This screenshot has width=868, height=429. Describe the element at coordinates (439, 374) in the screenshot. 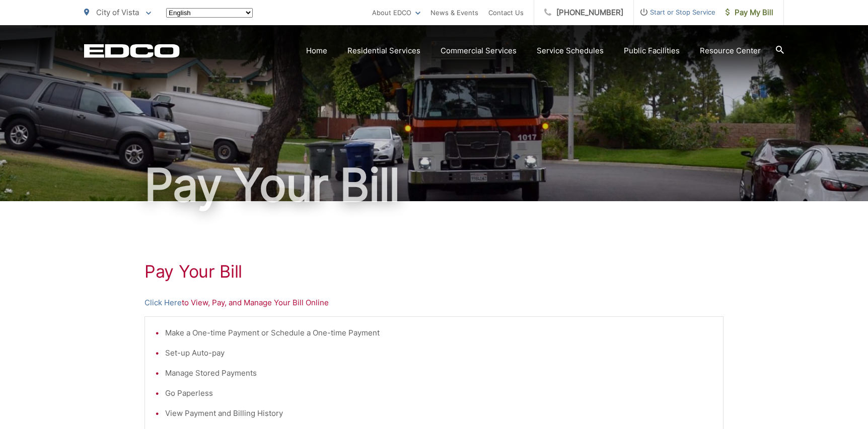

I see `li: Manage Stored Payments` at that location.